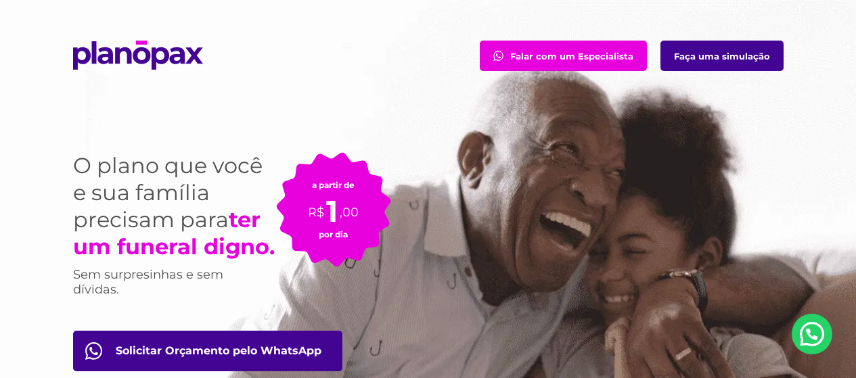 The width and height of the screenshot is (856, 378). What do you see at coordinates (722, 56) in the screenshot?
I see `a: Faça uma simulação` at bounding box center [722, 56].